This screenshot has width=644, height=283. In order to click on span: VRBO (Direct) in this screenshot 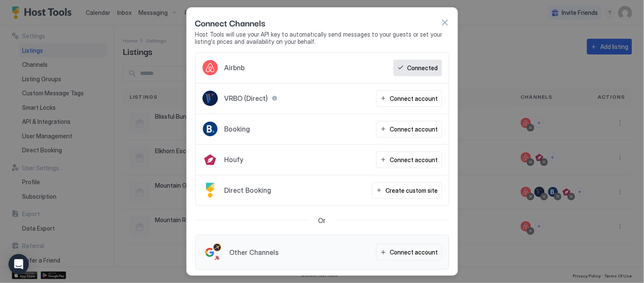, I will do `click(246, 99)`.